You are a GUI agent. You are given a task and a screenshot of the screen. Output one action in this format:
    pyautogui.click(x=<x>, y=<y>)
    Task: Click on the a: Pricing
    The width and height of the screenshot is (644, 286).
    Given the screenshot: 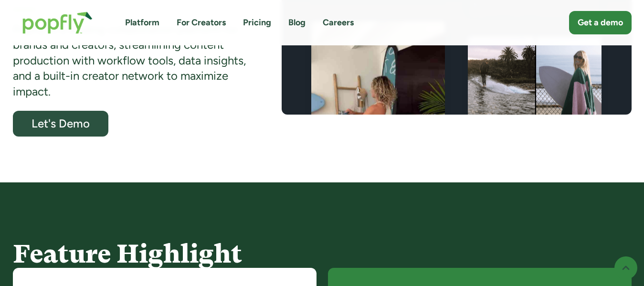 What is the action you would take?
    pyautogui.click(x=257, y=22)
    